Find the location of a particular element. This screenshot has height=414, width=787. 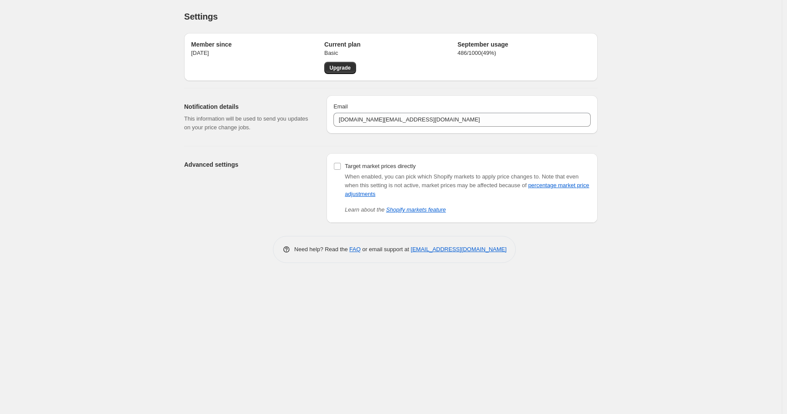

span: Settings is located at coordinates (201, 17).